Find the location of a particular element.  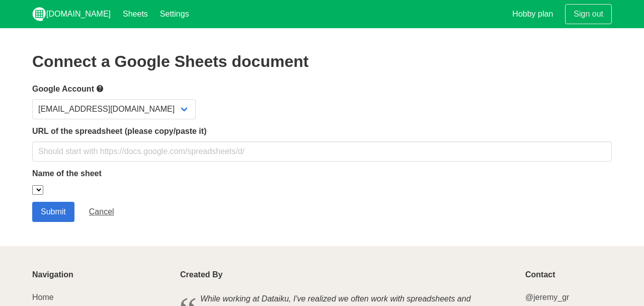

p: Navigation is located at coordinates (100, 275).